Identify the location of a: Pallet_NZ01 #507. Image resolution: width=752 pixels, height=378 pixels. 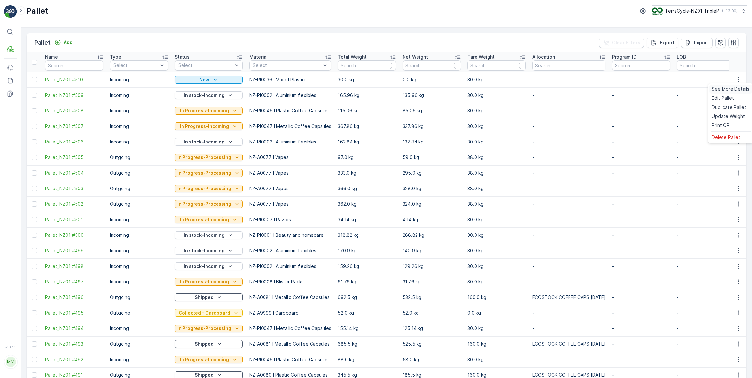
(74, 126).